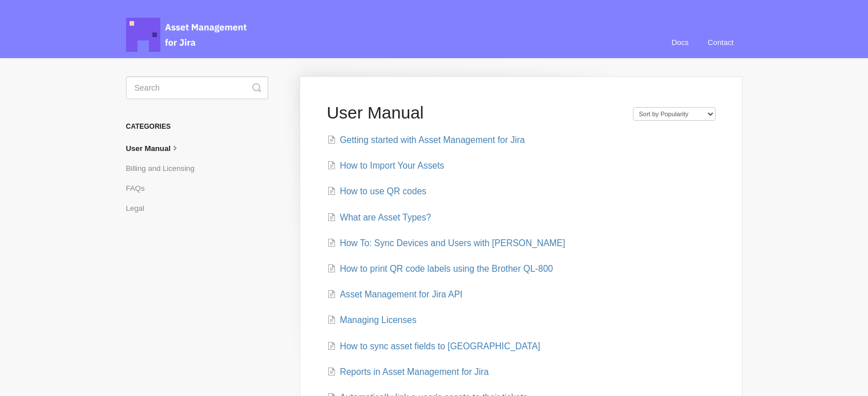  I want to click on h3: Categories, so click(197, 127).